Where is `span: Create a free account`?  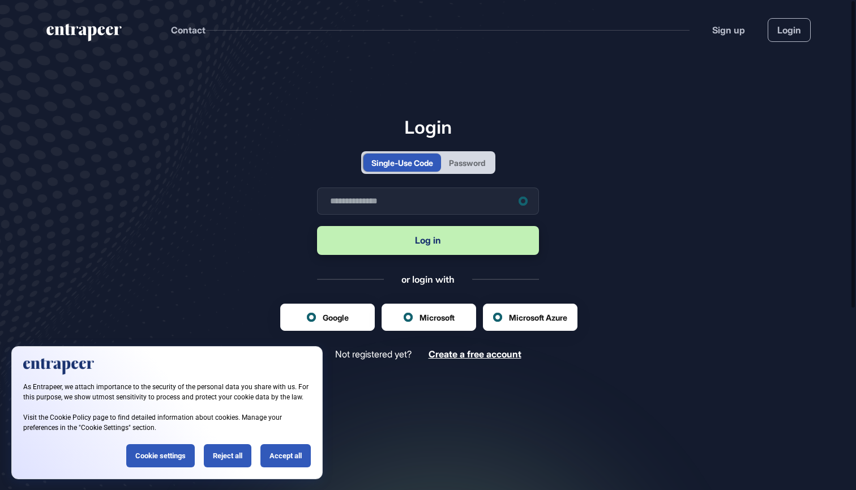
span: Create a free account is located at coordinates (475, 354).